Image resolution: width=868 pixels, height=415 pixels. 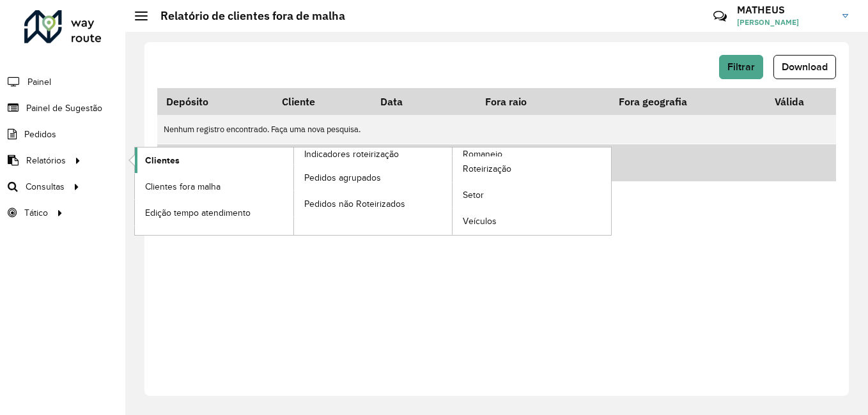 What do you see at coordinates (39, 82) in the screenshot?
I see `span: Painel` at bounding box center [39, 82].